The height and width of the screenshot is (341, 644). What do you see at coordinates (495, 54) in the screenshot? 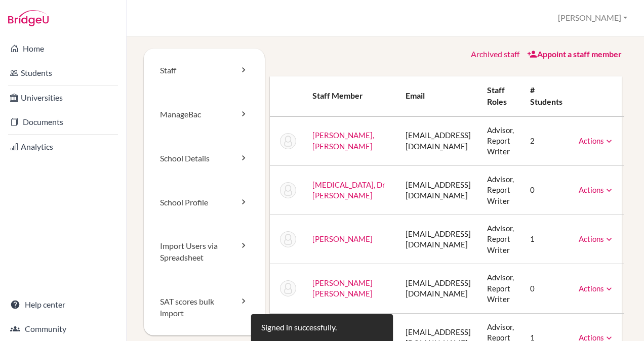
I see `a: Archived staff` at bounding box center [495, 54].